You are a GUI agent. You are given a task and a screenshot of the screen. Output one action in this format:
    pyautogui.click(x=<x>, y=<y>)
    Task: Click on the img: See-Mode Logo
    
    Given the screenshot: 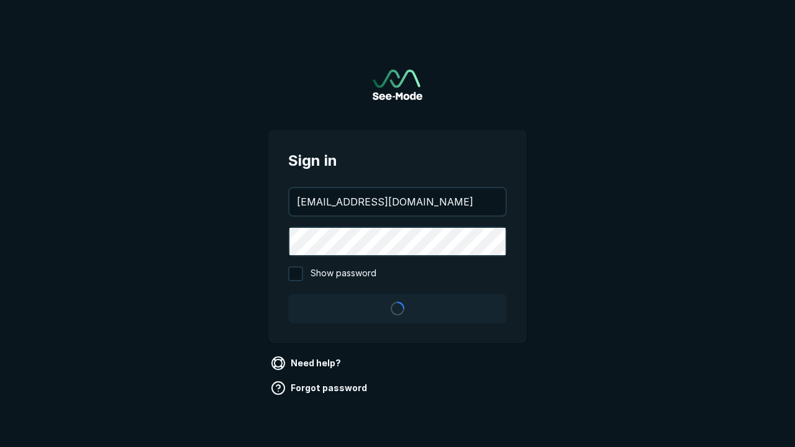 What is the action you would take?
    pyautogui.click(x=397, y=84)
    